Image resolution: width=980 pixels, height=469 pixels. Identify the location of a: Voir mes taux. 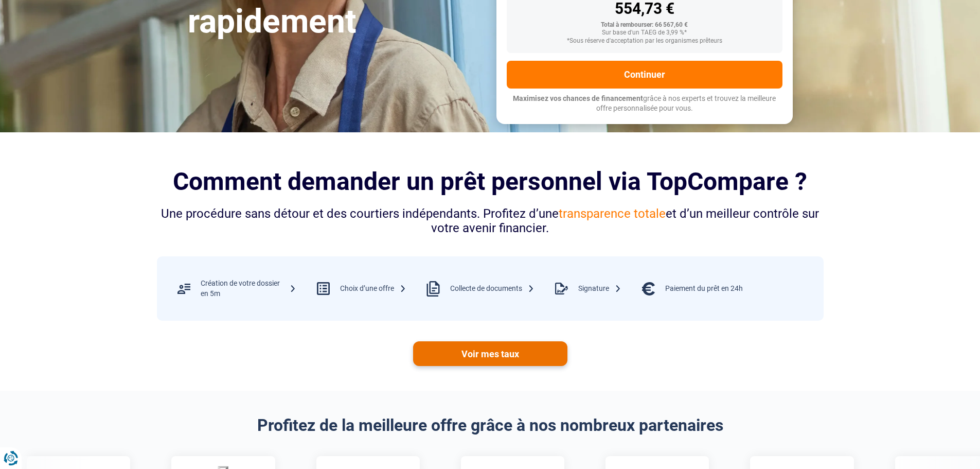
(491, 354).